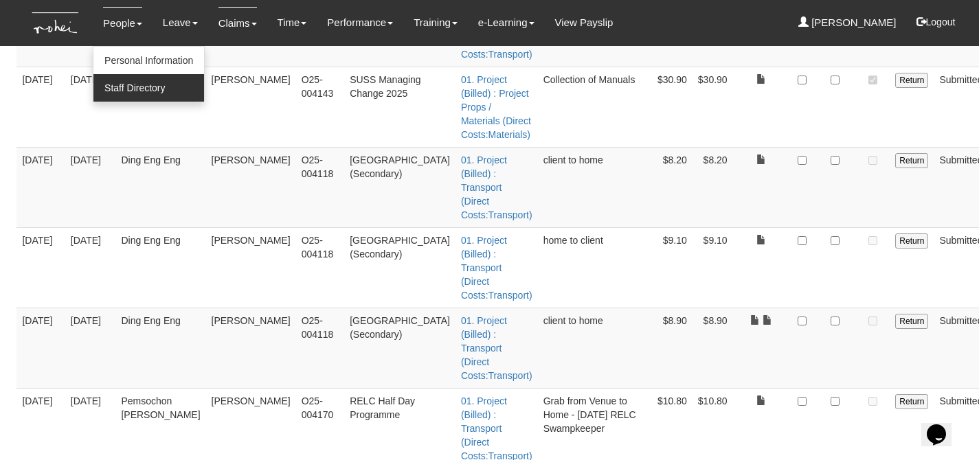  Describe the element at coordinates (593, 106) in the screenshot. I see `td: Collection of Manuals` at that location.